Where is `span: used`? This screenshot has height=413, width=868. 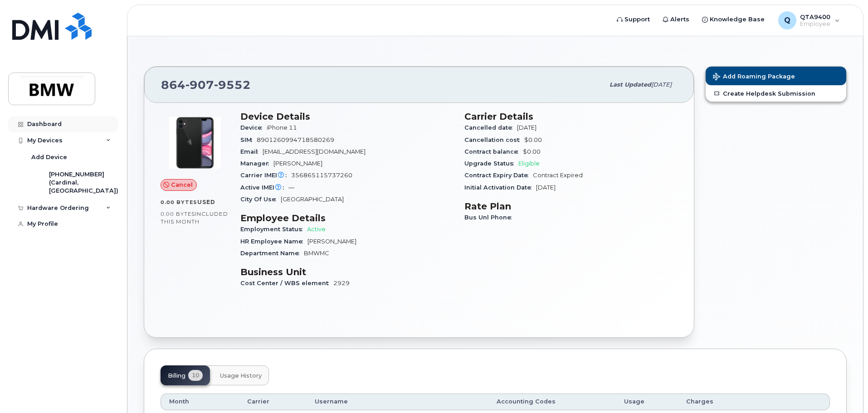 span: used is located at coordinates (206, 202).